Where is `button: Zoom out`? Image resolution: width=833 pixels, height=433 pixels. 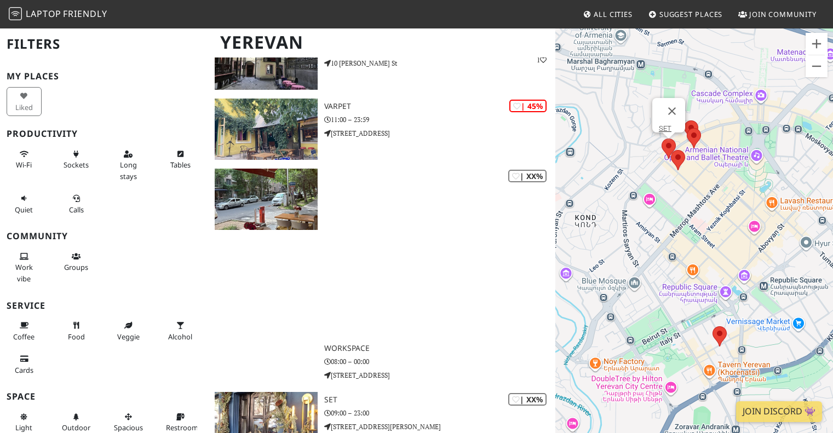
button: Zoom out is located at coordinates (816, 66).